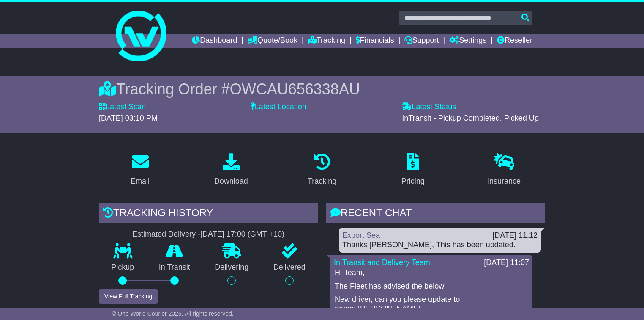 This screenshot has width=644, height=320. I want to click on label: Latest Scan, so click(122, 107).